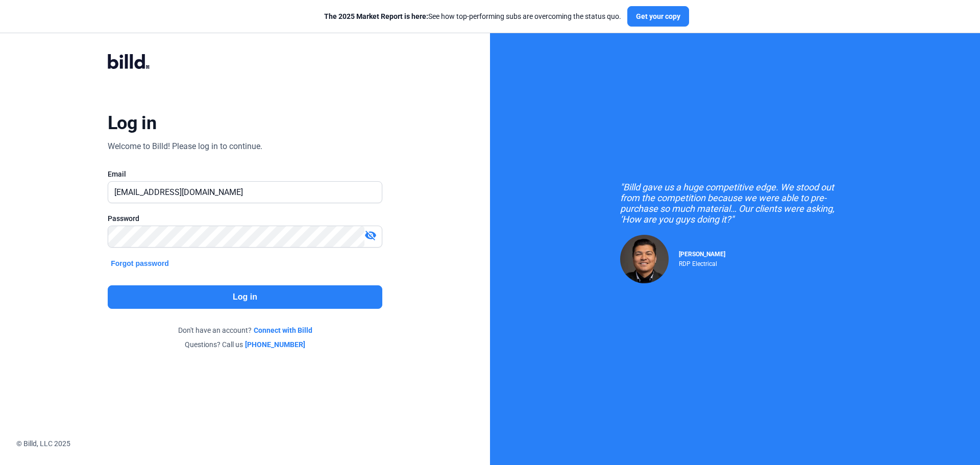  I want to click on div: Email, so click(245, 174).